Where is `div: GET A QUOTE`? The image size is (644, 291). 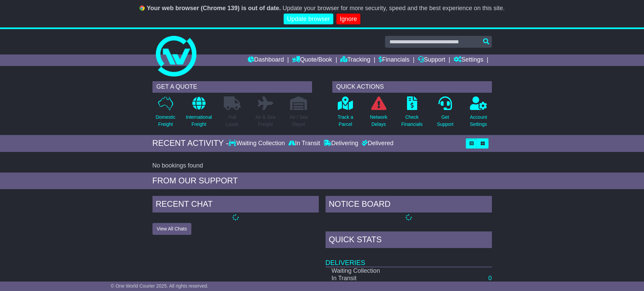
div: GET A QUOTE is located at coordinates (232, 87).